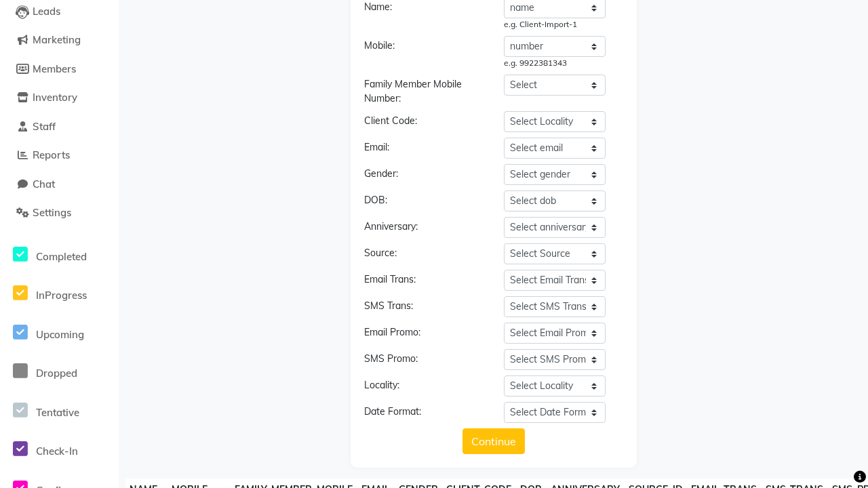 The width and height of the screenshot is (868, 488). What do you see at coordinates (52, 212) in the screenshot?
I see `span: Settings` at bounding box center [52, 212].